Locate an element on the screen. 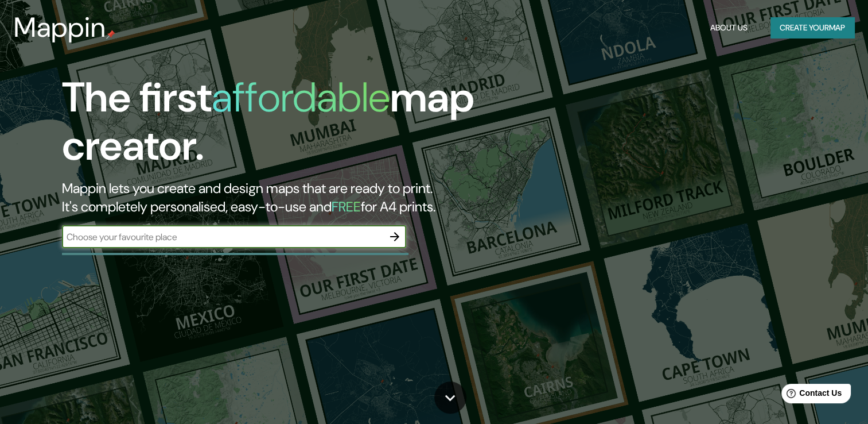 This screenshot has height=424, width=868. input: Choose your favourite place is located at coordinates (223, 237).